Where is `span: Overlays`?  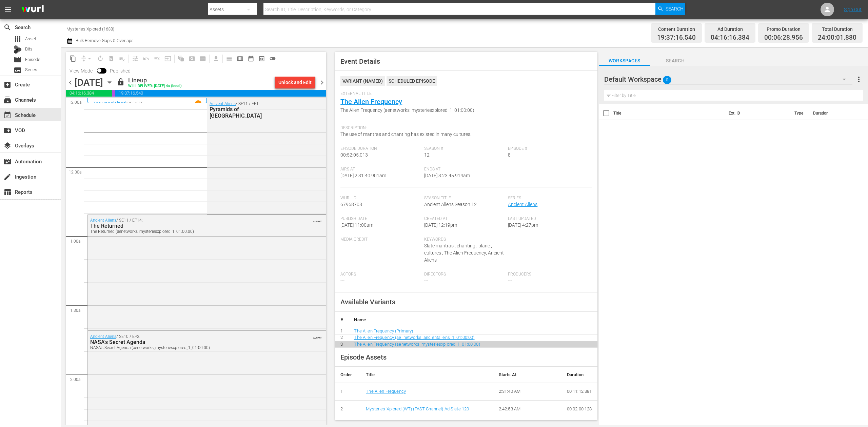
span: Overlays is located at coordinates (8, 146).